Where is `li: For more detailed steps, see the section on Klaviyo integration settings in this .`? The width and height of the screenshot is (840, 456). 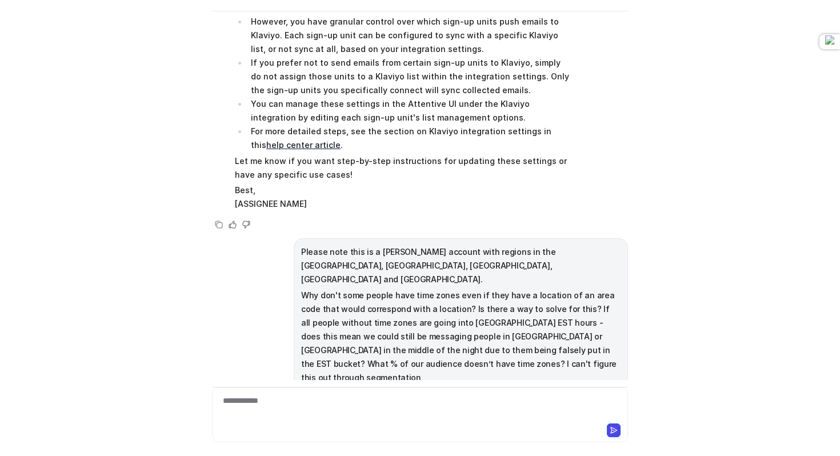 li: For more detailed steps, see the section on Klaviyo integration settings in this . is located at coordinates (408, 138).